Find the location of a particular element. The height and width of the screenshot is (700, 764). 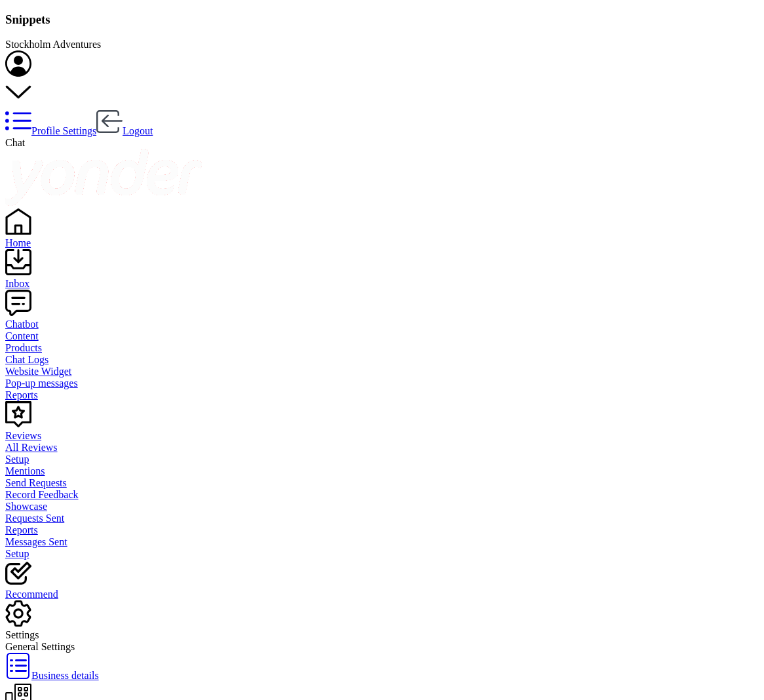

a: Inbox is located at coordinates (382, 277).